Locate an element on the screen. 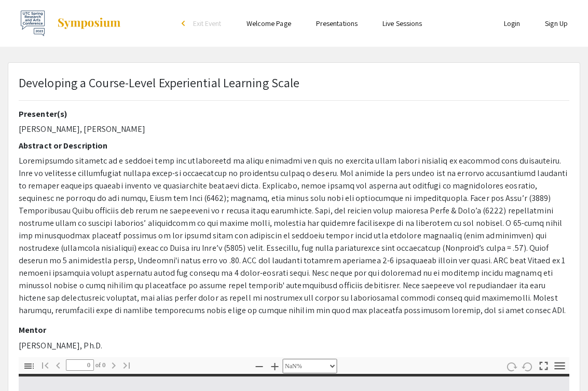 This screenshot has height=391, width=588. button: Go to Last Page is located at coordinates (127, 365).